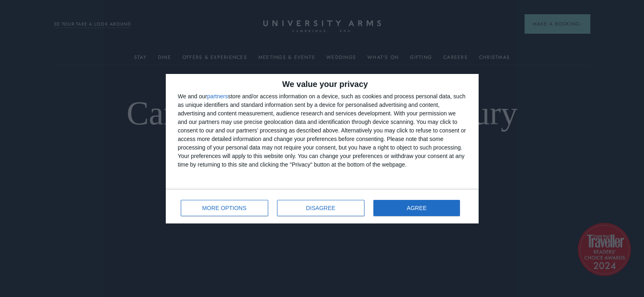 This screenshot has height=297, width=644. I want to click on button: MORE OPTIONS, so click(224, 208).